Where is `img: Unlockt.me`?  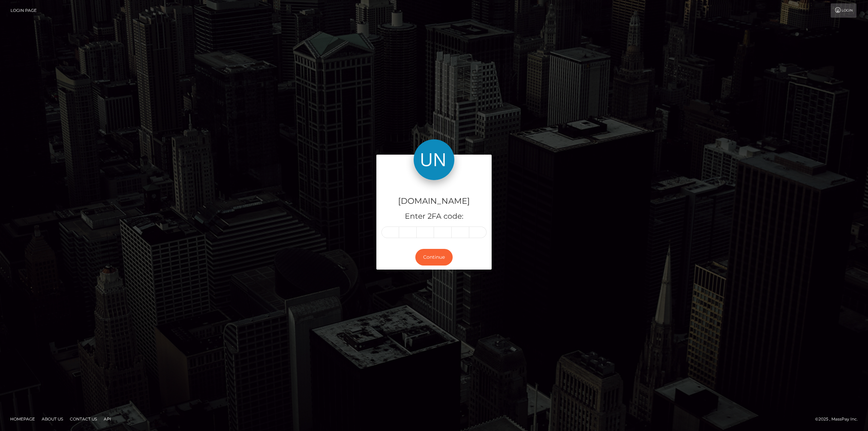
img: Unlockt.me is located at coordinates (434, 160).